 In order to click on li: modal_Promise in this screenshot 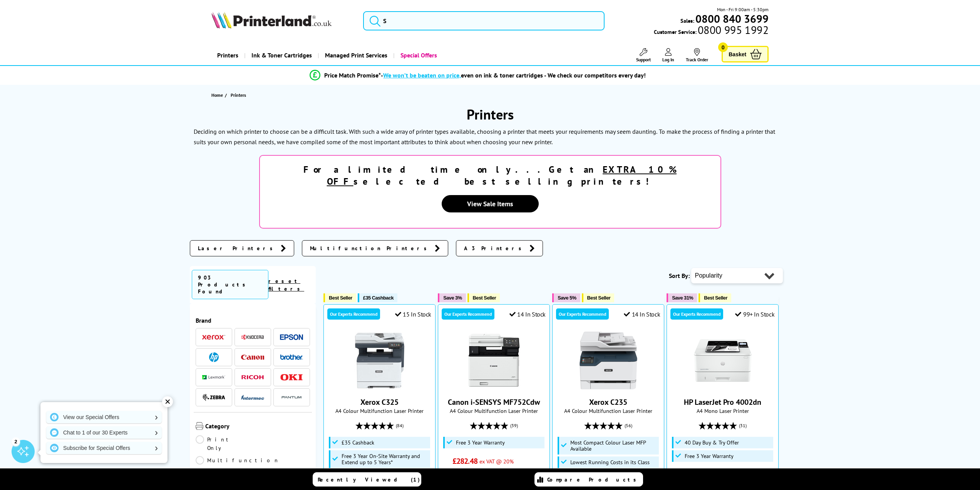, I will do `click(478, 75)`.